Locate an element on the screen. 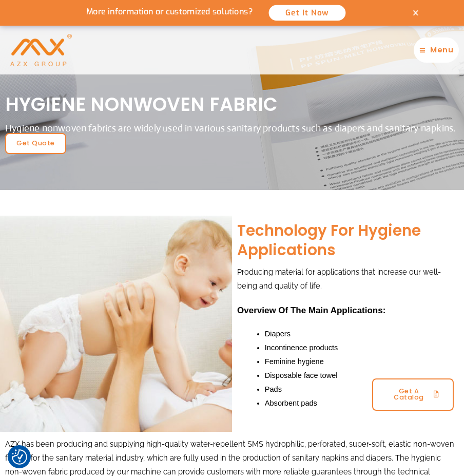 This screenshot has height=476, width=464. li: Disposable face towel is located at coordinates (313, 375).